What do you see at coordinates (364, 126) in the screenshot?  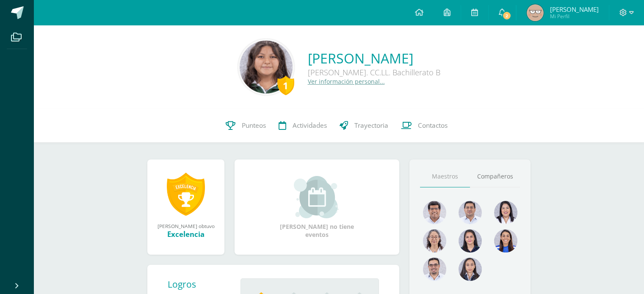 I see `a: Trayectoria` at bounding box center [364, 126].